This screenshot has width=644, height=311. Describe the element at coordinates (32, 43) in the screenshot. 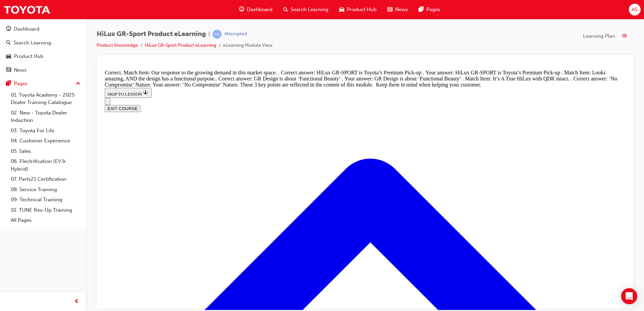

I see `div: Search Learning` at that location.